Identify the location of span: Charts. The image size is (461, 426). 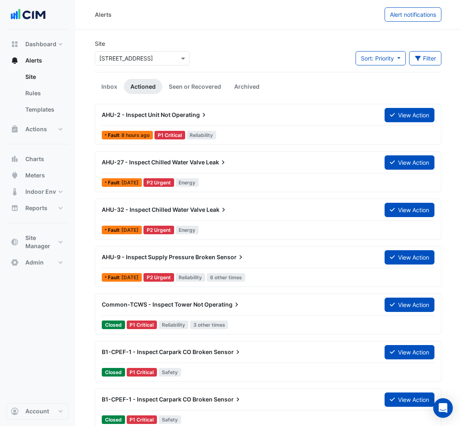
(35, 159).